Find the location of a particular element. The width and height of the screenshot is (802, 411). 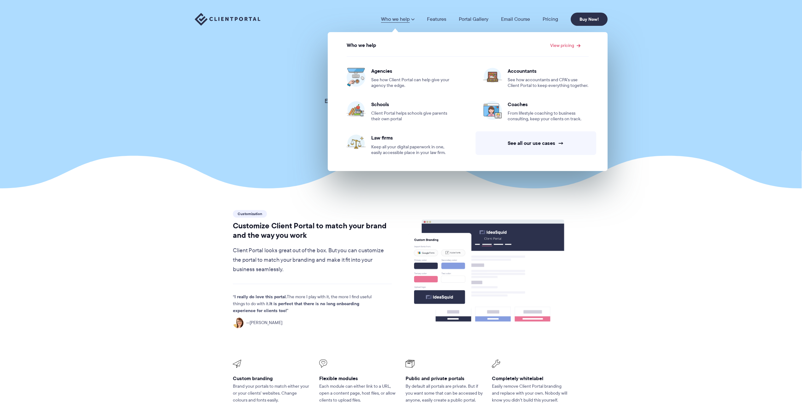

span: Agencies is located at coordinates (412, 71).